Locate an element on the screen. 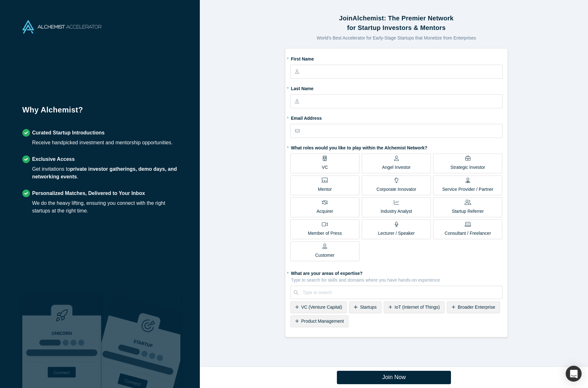 The width and height of the screenshot is (588, 388). p: Strategic Investor is located at coordinates (467, 167).